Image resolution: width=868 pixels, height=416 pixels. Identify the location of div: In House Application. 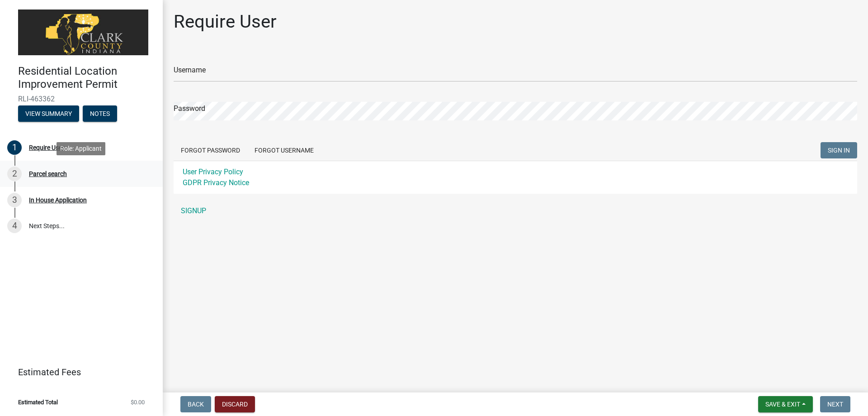
(58, 200).